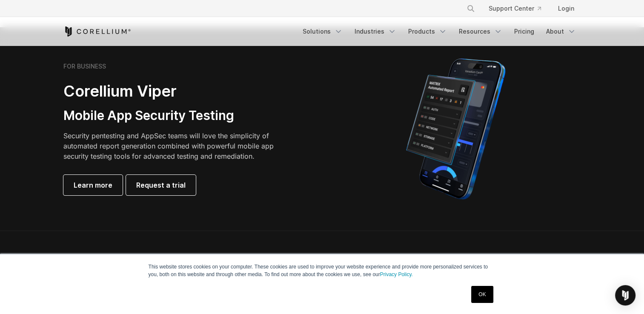 This screenshot has height=314, width=644. Describe the element at coordinates (161, 185) in the screenshot. I see `a: Request a trial` at that location.